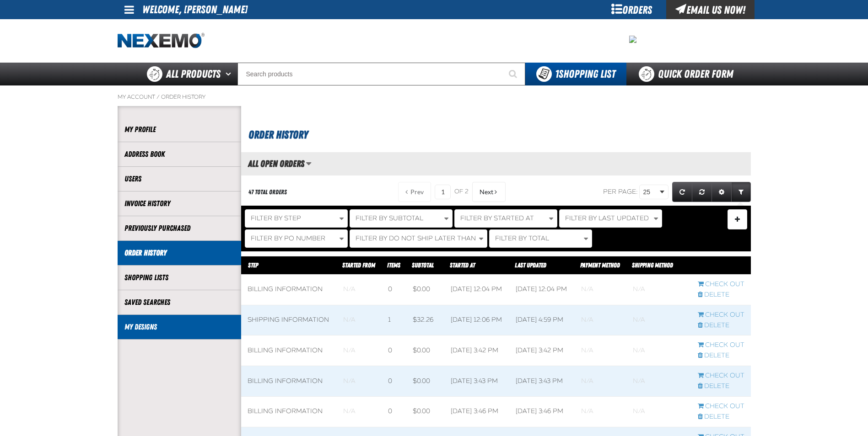  Describe the element at coordinates (682, 192) in the screenshot. I see `a: Refresh grid action` at that location.